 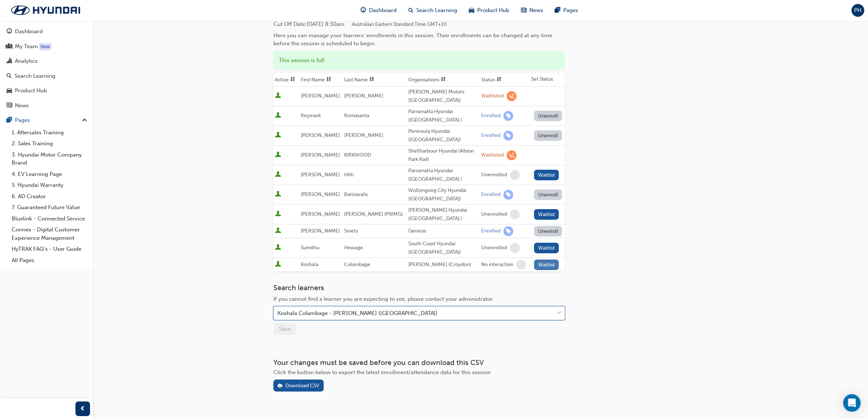 I want to click on div: Shellharbour Hyundai (Albion Park Rail), so click(x=443, y=155).